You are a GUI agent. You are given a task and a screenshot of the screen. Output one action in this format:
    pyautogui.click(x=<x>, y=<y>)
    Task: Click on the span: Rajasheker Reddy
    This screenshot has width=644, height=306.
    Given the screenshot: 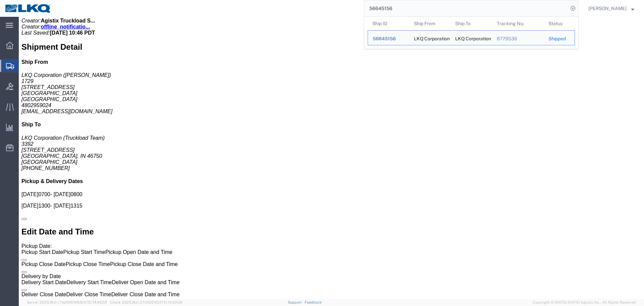 What is the action you would take?
    pyautogui.click(x=607, y=8)
    